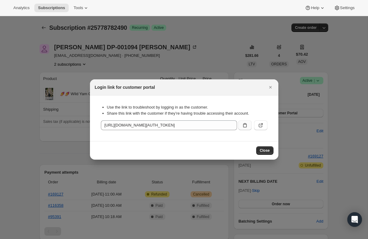 This screenshot has width=368, height=239. What do you see at coordinates (187, 113) in the screenshot?
I see `li: Share this link with the customer if they’re having trouble accessing their account.` at bounding box center [187, 113].